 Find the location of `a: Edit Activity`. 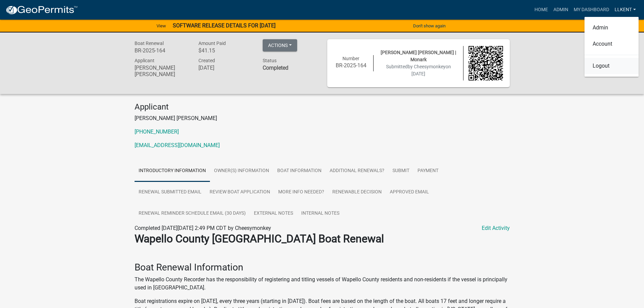

a: Edit Activity is located at coordinates (496, 228).